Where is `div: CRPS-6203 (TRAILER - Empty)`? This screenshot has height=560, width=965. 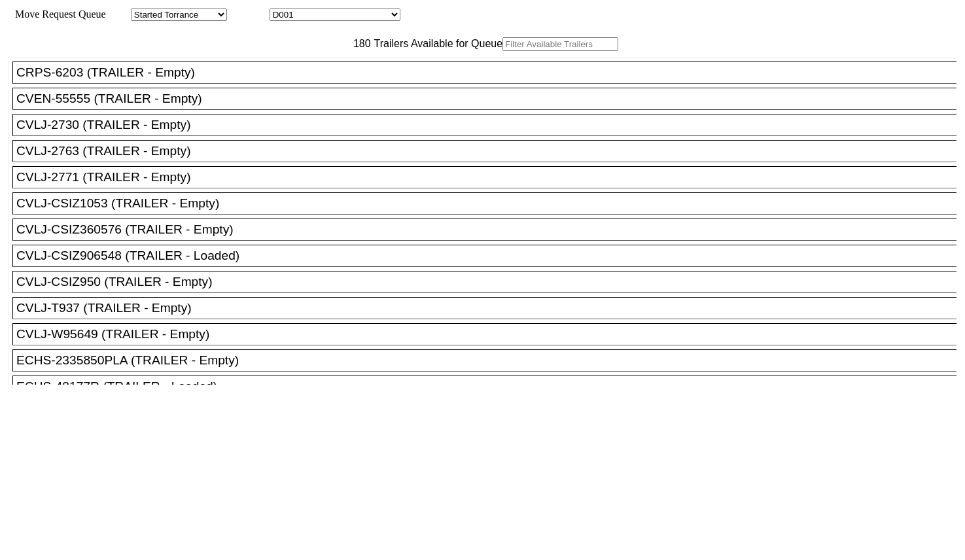
div: CRPS-6203 (TRAILER - Empty) is located at coordinates (490, 73).